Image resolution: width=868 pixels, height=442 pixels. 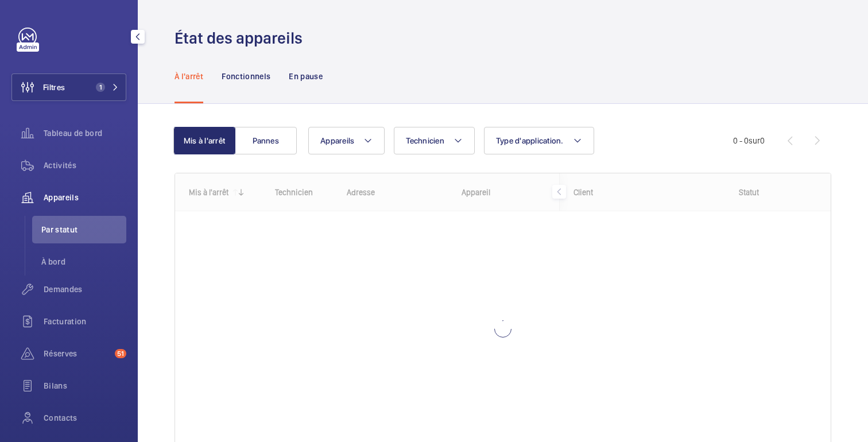 What do you see at coordinates (60, 354) in the screenshot?
I see `font: Réserves` at bounding box center [60, 354].